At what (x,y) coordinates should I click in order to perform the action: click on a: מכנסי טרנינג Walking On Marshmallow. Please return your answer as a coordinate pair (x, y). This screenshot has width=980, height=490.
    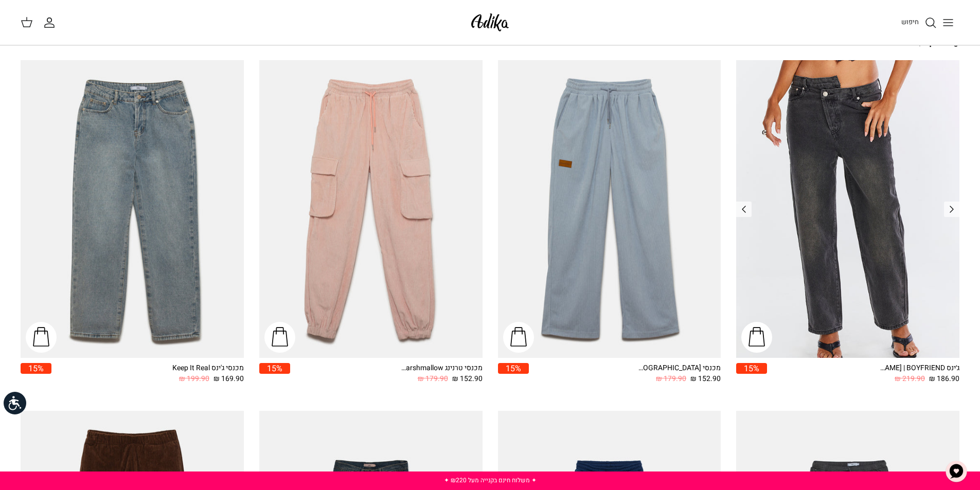
    Looking at the image, I should click on (371, 208).